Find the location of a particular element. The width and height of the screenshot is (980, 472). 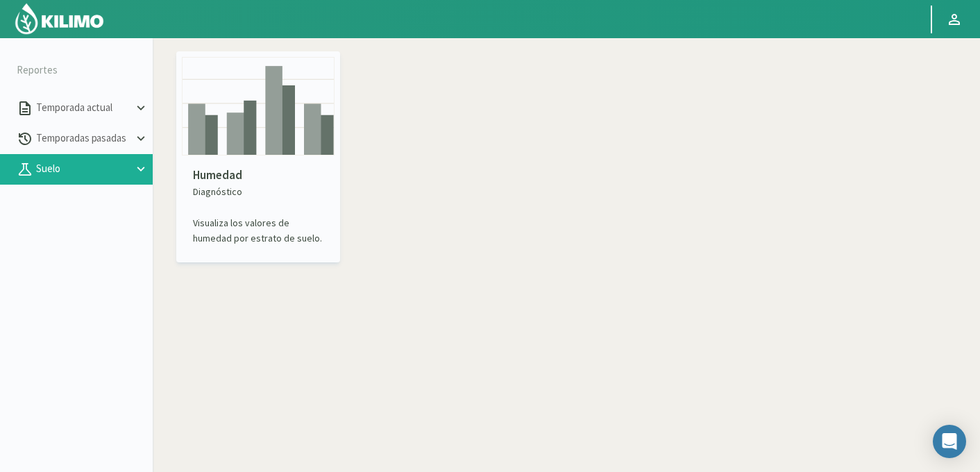

p: Temporada actual is located at coordinates (83, 108).